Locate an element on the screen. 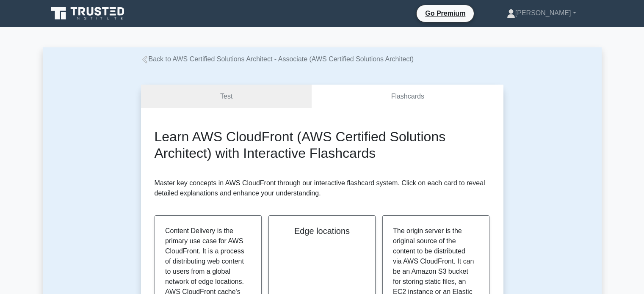 The height and width of the screenshot is (294, 644). h2: Learn AWS CloudFront (AWS Certified Solutions Architect) with Interactive Flashcards is located at coordinates (322, 145).